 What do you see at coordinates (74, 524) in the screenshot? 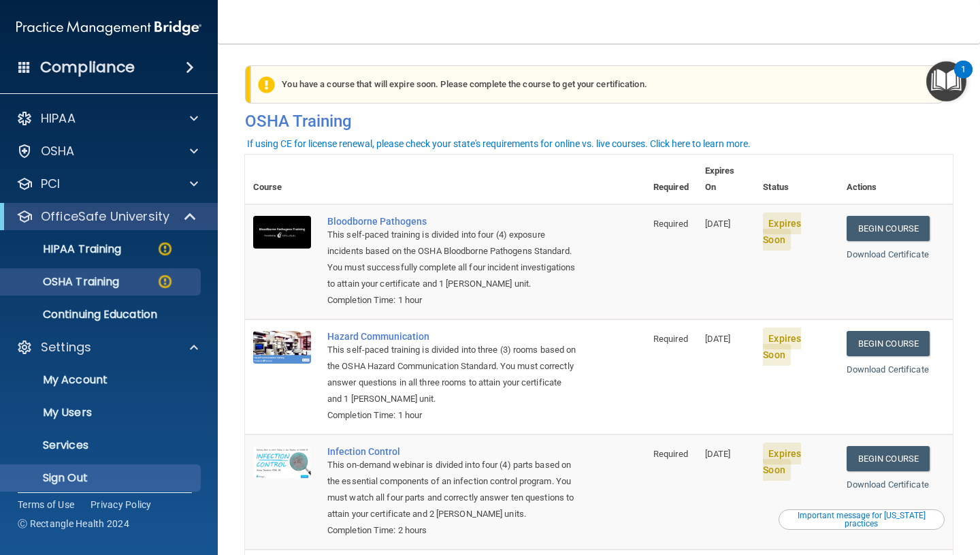
I see `span: Ⓒ Rectangle Health 2024` at bounding box center [74, 524].